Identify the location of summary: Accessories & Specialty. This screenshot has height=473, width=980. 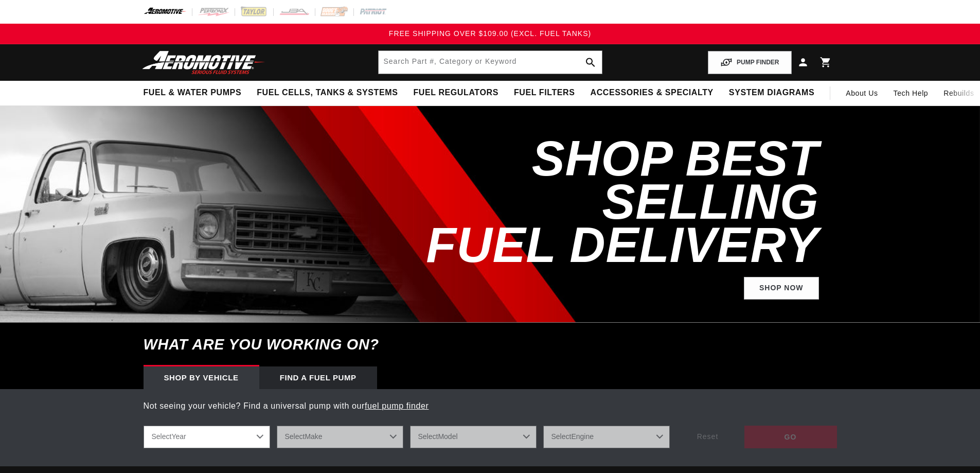
(652, 93).